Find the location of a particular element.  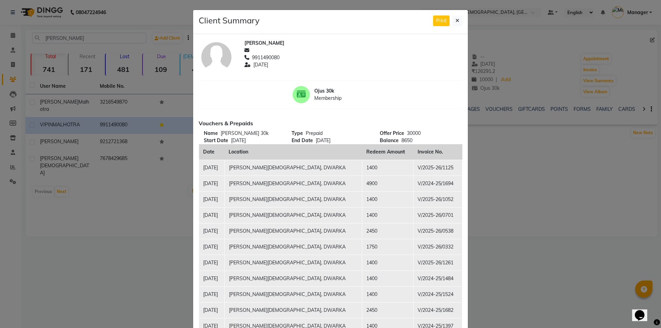

th: Invoice No. is located at coordinates (438, 152).